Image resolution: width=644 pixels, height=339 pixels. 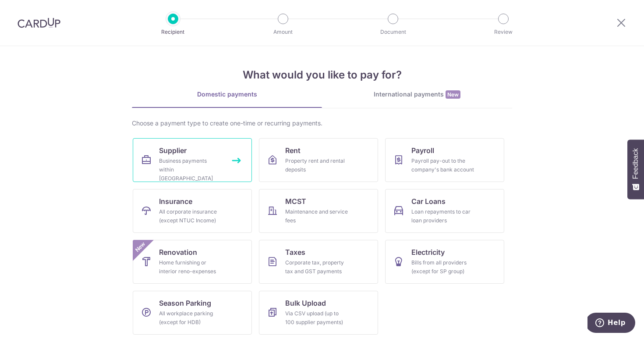 I want to click on a: Season ParkingAll workplace parking (except for HDB), so click(x=192, y=313).